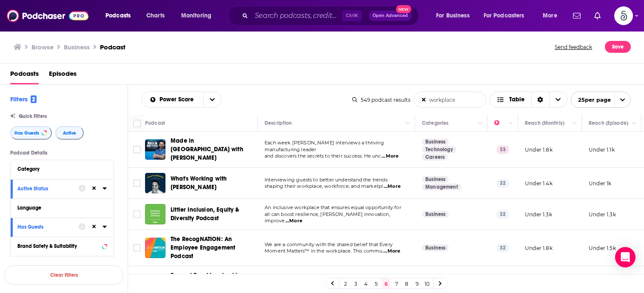 This screenshot has height=293, width=644. What do you see at coordinates (366, 284) in the screenshot?
I see `a: 4` at bounding box center [366, 284].